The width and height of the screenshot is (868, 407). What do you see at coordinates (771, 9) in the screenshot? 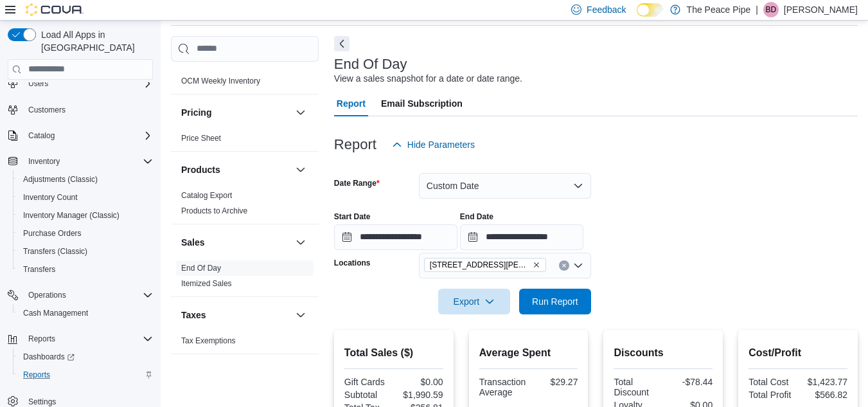
I see `div: Brandon Duthie` at bounding box center [771, 9].